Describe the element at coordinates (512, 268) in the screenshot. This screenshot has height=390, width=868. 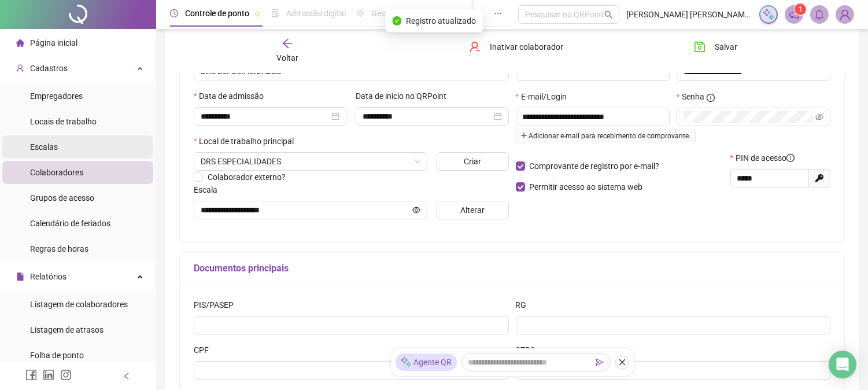
I see `h5: Documentos principais` at that location.